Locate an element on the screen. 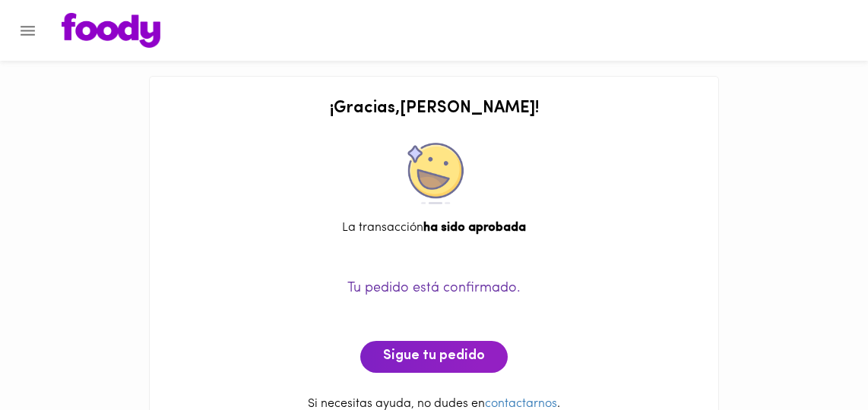 The image size is (868, 410). span: Tu pedido está confirmado. is located at coordinates (434, 288).